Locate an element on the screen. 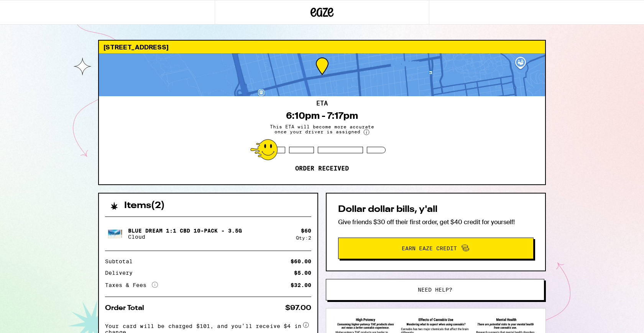 The image size is (644, 333). div: Delivery is located at coordinates (122, 273).